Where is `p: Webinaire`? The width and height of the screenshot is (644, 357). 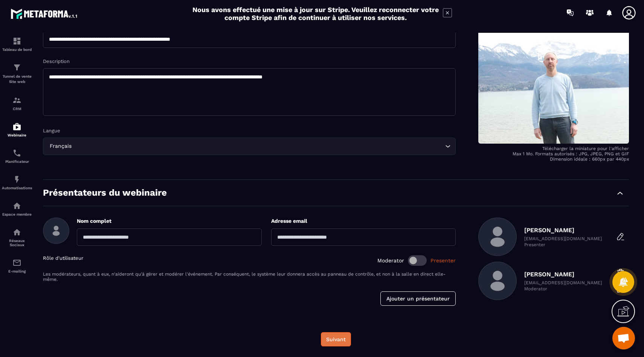
p: Webinaire is located at coordinates (17, 135).